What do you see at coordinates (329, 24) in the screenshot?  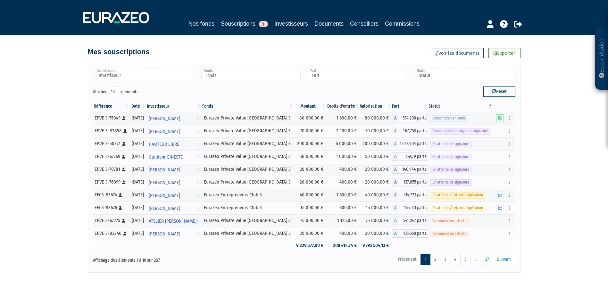 I see `a: Documents` at bounding box center [329, 24].